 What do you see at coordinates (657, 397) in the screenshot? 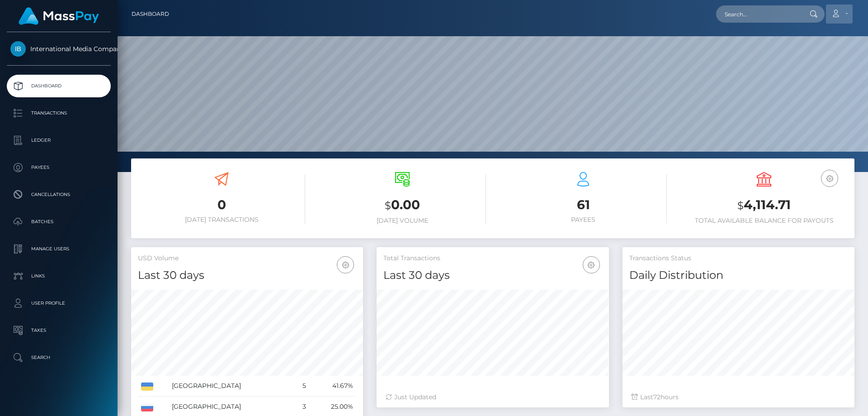
I see `span: 72` at bounding box center [657, 397].